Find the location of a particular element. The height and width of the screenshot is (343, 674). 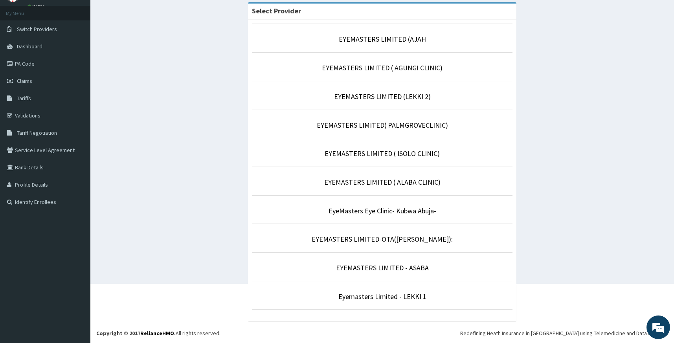

a: EyeMasters Eye Clinic- Kubwa Abuja- is located at coordinates (383, 211).